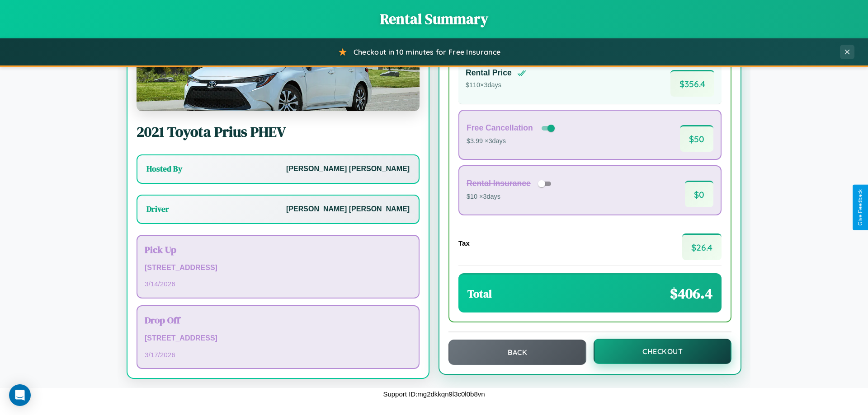 The height and width of the screenshot is (415, 868). Describe the element at coordinates (499, 183) in the screenshot. I see `h4: Rental Insurance` at that location.